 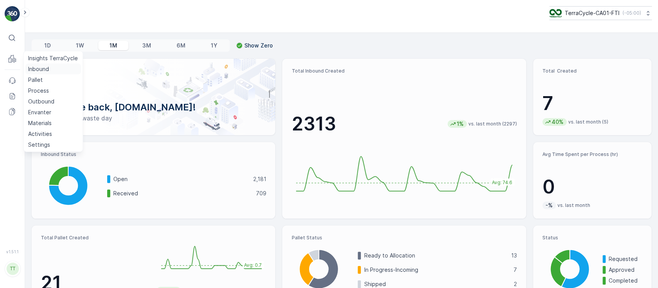 What do you see at coordinates (435, 255) in the screenshot?
I see `p: Ready to Allocation` at bounding box center [435, 255].